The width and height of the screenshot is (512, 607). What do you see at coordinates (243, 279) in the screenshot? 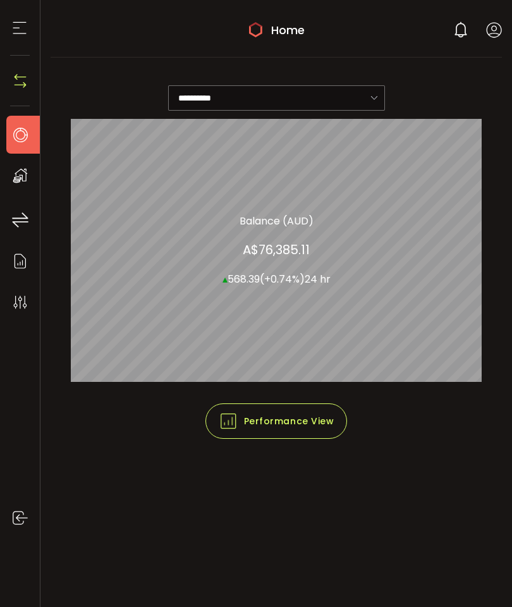
I see `span: 568.39` at bounding box center [243, 279].